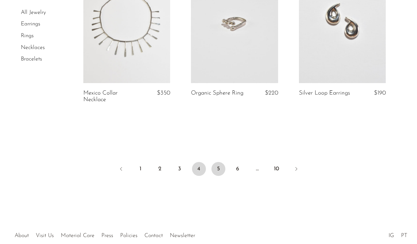 This screenshot has width=417, height=244. What do you see at coordinates (27, 36) in the screenshot?
I see `a: Rings` at bounding box center [27, 36].